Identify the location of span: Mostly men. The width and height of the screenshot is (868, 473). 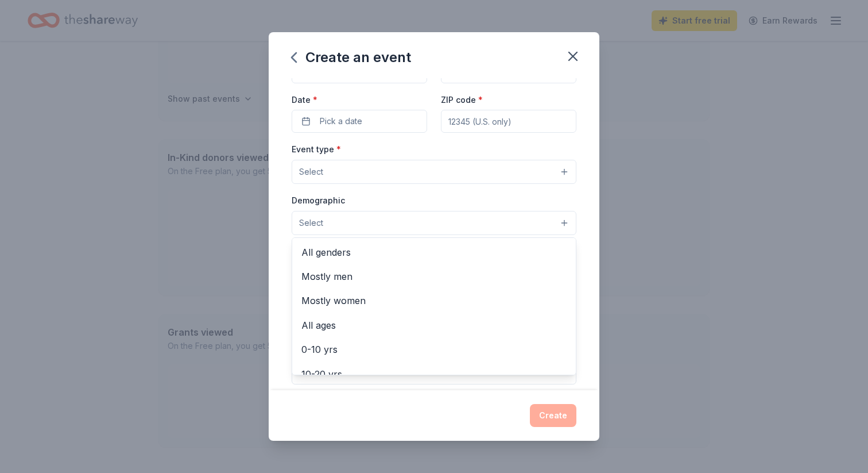
(434, 276).